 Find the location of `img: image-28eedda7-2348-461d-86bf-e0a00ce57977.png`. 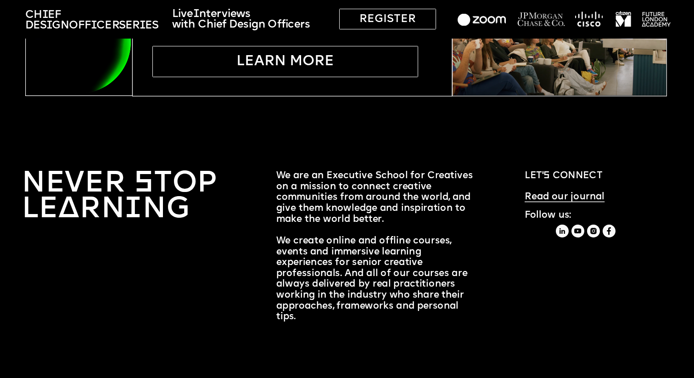

img: image-28eedda7-2348-461d-86bf-e0a00ce57977.png is located at coordinates (541, 19).